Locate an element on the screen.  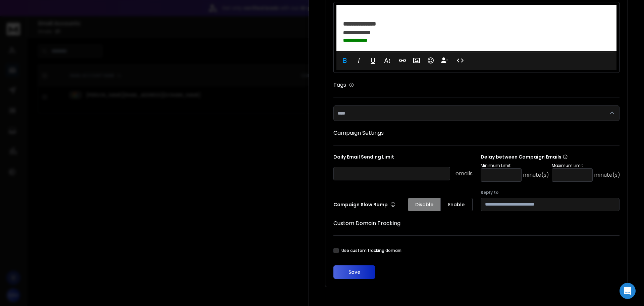
p: Campaign Slow Ramp is located at coordinates (364, 205).